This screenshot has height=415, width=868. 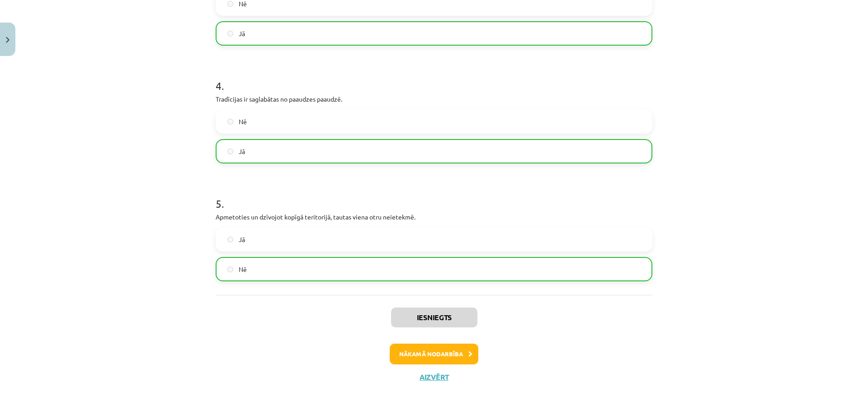 What do you see at coordinates (434, 317) in the screenshot?
I see `button: Iesniegts` at bounding box center [434, 317].